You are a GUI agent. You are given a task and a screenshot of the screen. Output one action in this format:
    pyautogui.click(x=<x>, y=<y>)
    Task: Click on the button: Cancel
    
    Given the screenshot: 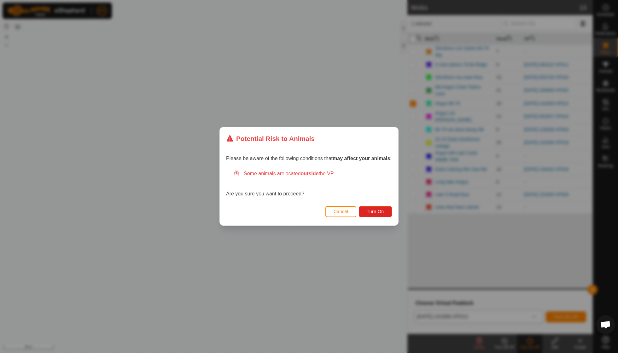 What is the action you would take?
    pyautogui.click(x=341, y=212)
    